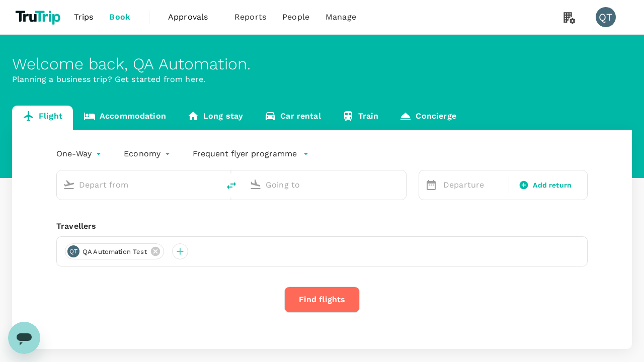  I want to click on span: QA Automation Test, so click(114, 252).